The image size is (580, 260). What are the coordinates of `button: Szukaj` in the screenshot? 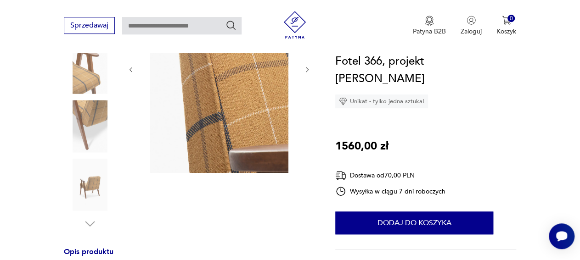 It's located at (231, 25).